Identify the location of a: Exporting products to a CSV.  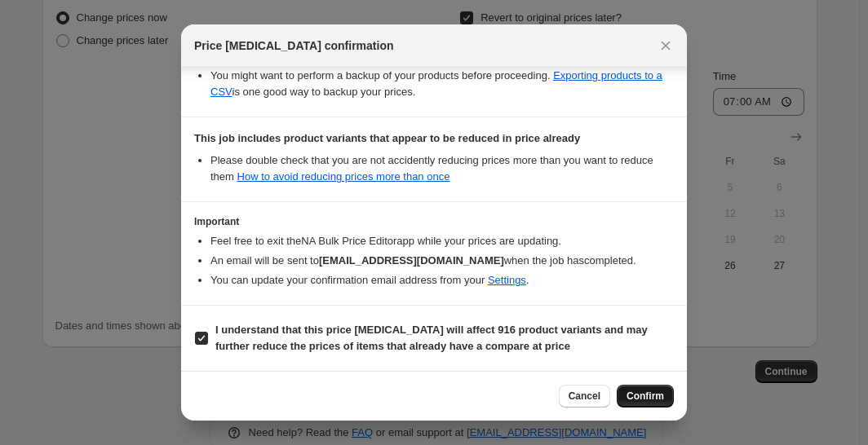
(436, 83).